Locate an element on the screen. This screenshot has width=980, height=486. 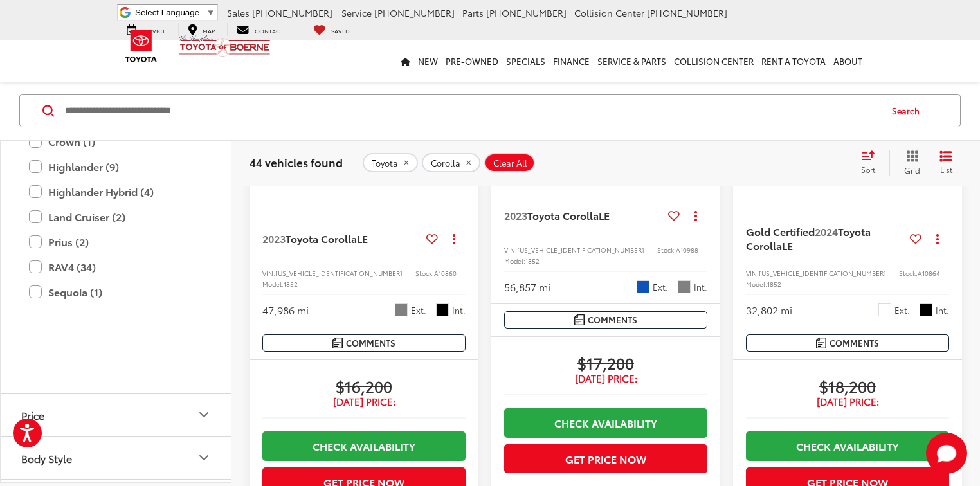
span: Toyota is located at coordinates (384, 164).